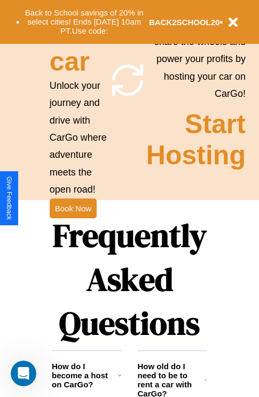 Image resolution: width=259 pixels, height=397 pixels. What do you see at coordinates (129, 279) in the screenshot?
I see `h1: Frequently Asked Questions` at bounding box center [129, 279].